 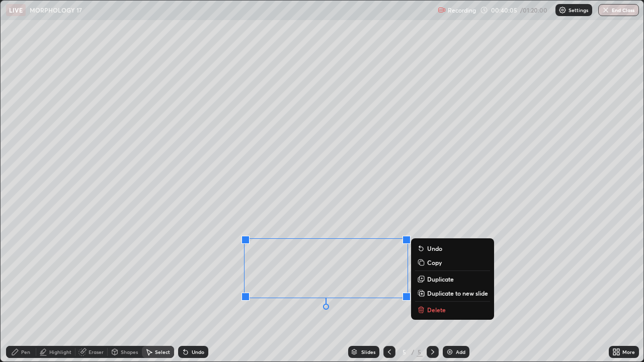 What do you see at coordinates (452, 293) in the screenshot?
I see `button: Duplicate to new slide` at bounding box center [452, 293].